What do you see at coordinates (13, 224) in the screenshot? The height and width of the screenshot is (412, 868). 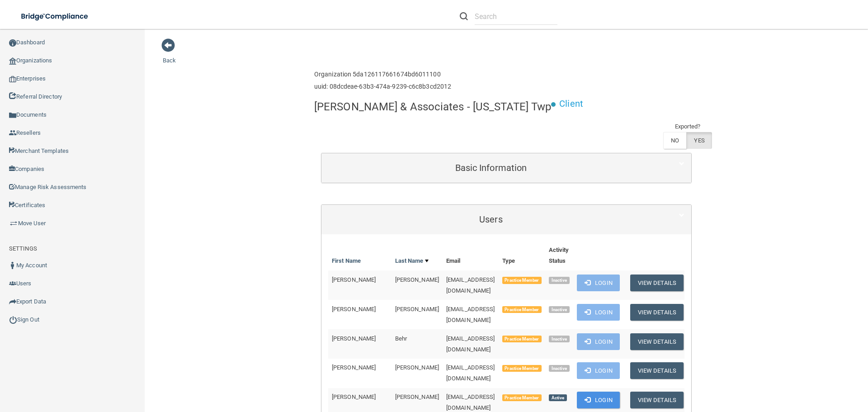 I see `img: briefcase.64adab9b.png` at bounding box center [13, 224].